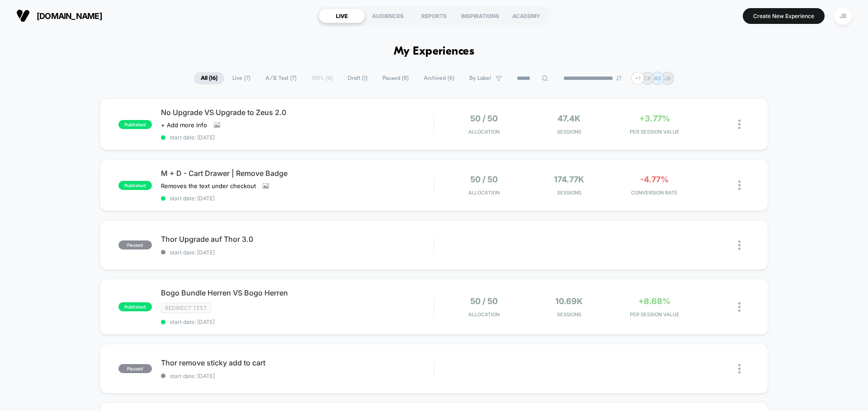 The image size is (868, 411). What do you see at coordinates (439, 78) in the screenshot?
I see `span: Archived ( 6 )` at bounding box center [439, 78].